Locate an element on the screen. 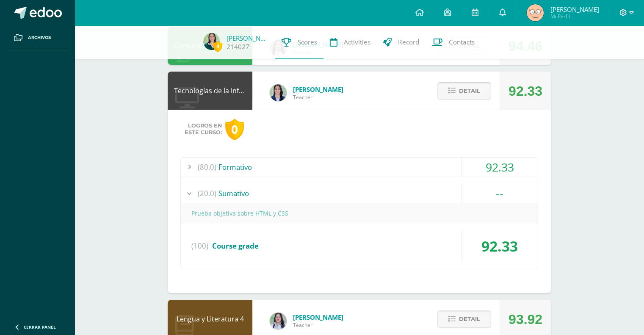 Image resolution: width=644 pixels, height=335 pixels. a: Record is located at coordinates (401, 42).